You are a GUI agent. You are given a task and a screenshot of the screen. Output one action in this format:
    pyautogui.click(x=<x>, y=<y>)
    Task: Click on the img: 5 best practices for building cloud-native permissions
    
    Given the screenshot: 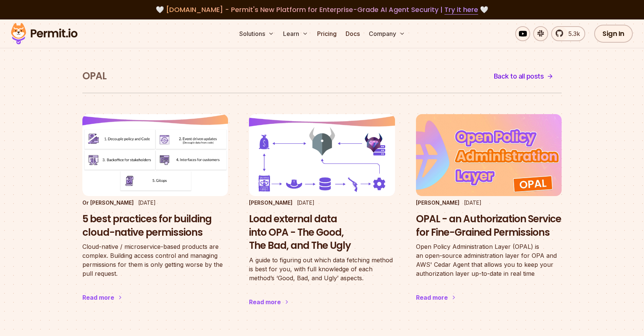 What is the action you would take?
    pyautogui.click(x=155, y=155)
    